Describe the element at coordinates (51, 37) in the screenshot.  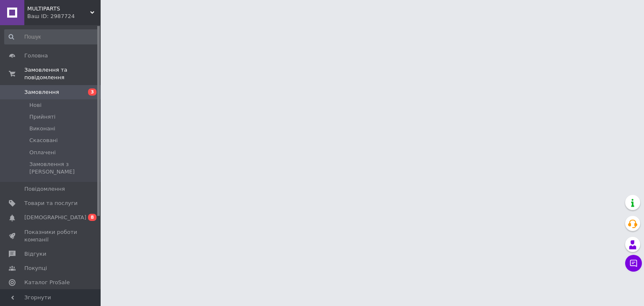
I see `input: Пошук` at that location.